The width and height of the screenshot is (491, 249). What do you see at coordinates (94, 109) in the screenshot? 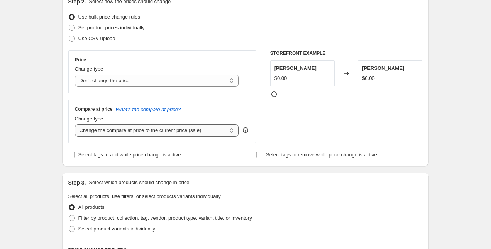
I see `h3: Compare at price` at bounding box center [94, 109].